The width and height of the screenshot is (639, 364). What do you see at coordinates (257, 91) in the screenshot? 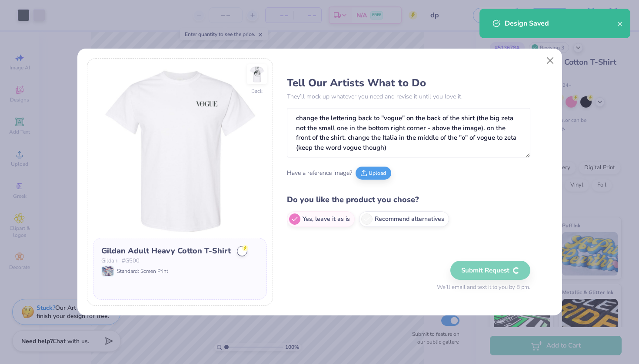
I see `div: Back` at bounding box center [257, 91].